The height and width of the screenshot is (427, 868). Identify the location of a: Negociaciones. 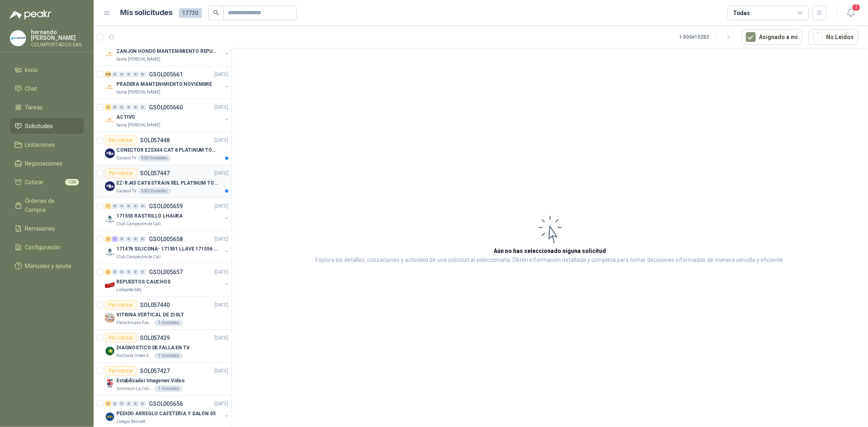
(47, 164).